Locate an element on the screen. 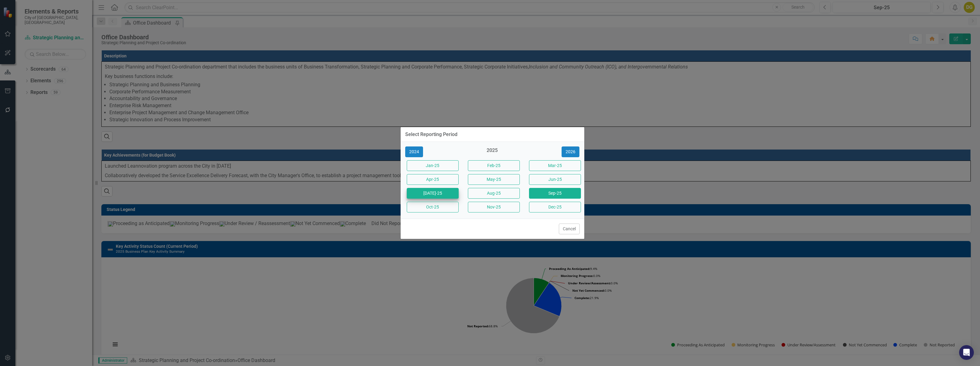 This screenshot has height=366, width=980. button: Dec-25 is located at coordinates (555, 207).